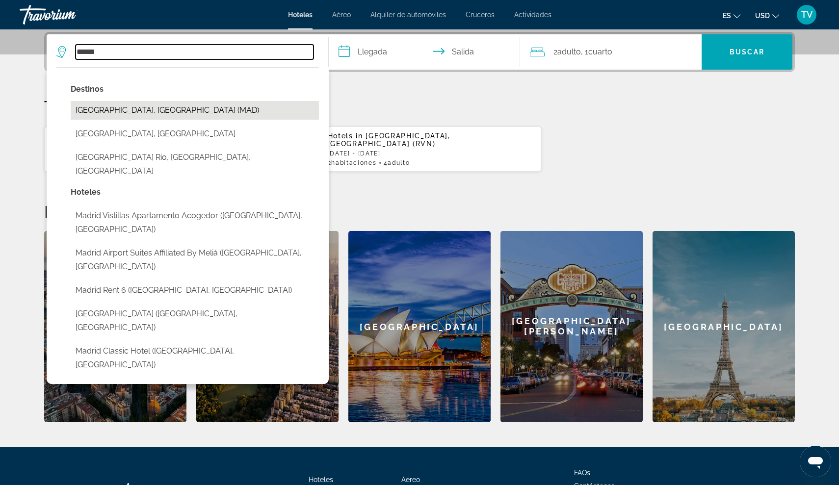 This screenshot has width=839, height=485. Describe the element at coordinates (807, 15) in the screenshot. I see `span: TV` at that location.